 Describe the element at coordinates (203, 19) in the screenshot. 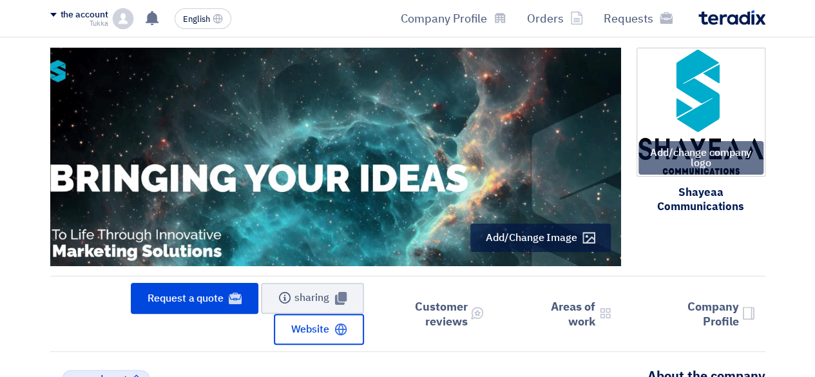

I see `button: English` at that location.